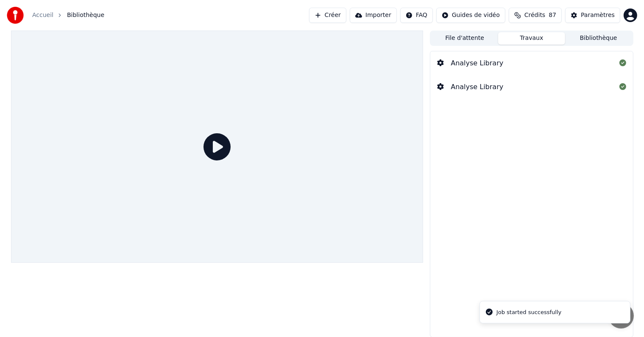 Image resolution: width=644 pixels, height=337 pixels. What do you see at coordinates (528, 312) in the screenshot?
I see `div: Job started successfully` at bounding box center [528, 312].